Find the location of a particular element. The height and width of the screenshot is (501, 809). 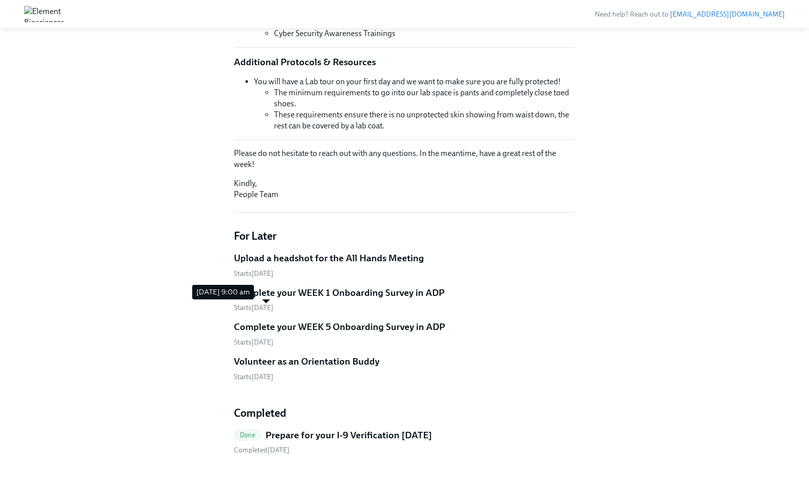

h5: Complete your WEEK 5 Onboarding Survey in ADP is located at coordinates (339, 327).